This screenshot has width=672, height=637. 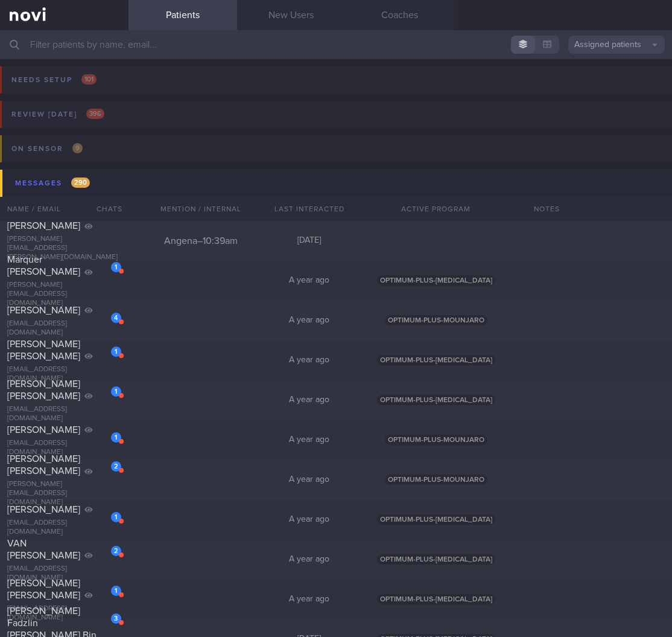 I want to click on div: 4, so click(x=116, y=317).